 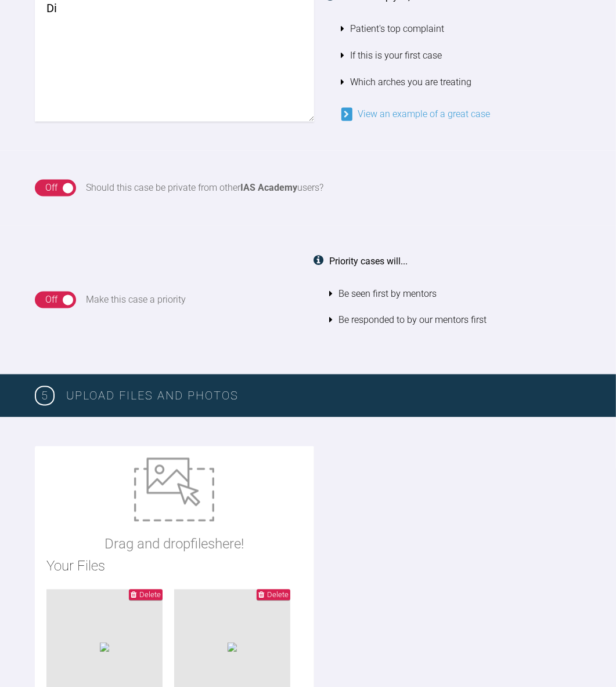 I want to click on a: View an example of a great case, so click(x=415, y=114).